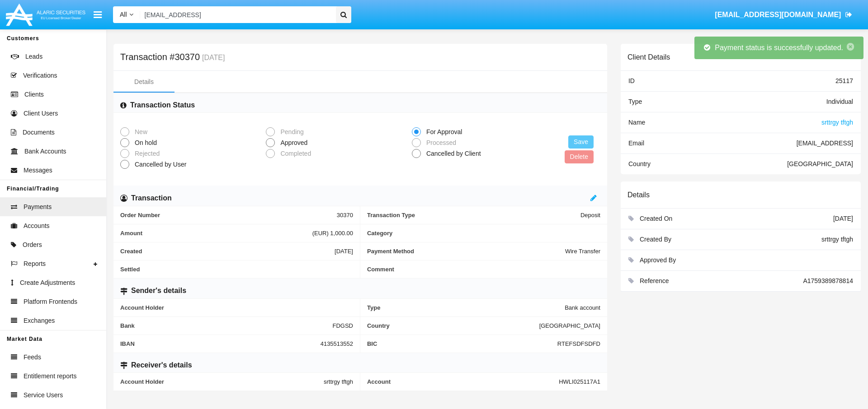 The height and width of the screenshot is (409, 868). Describe the element at coordinates (161, 366) in the screenshot. I see `h6: Receiver's details` at that location.